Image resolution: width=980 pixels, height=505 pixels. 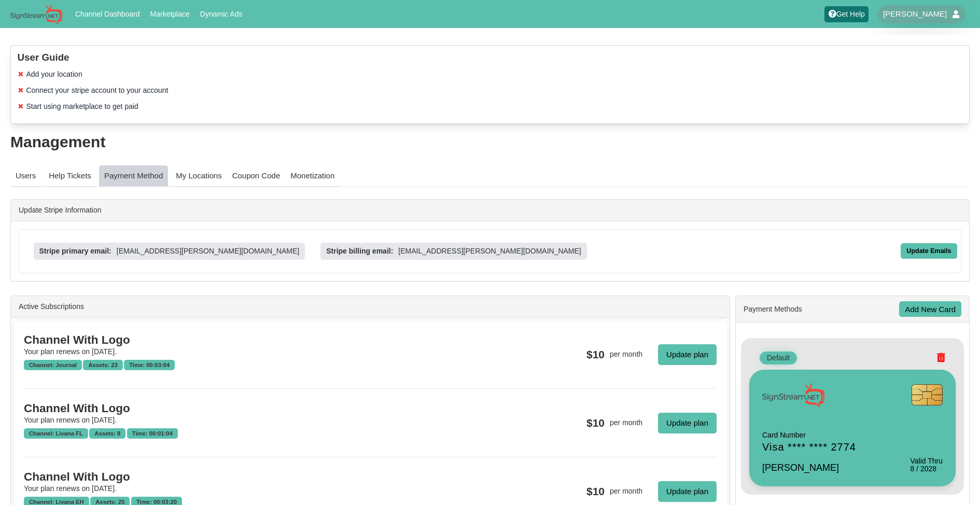 What do you see at coordinates (26, 176) in the screenshot?
I see `a: Users` at bounding box center [26, 176].